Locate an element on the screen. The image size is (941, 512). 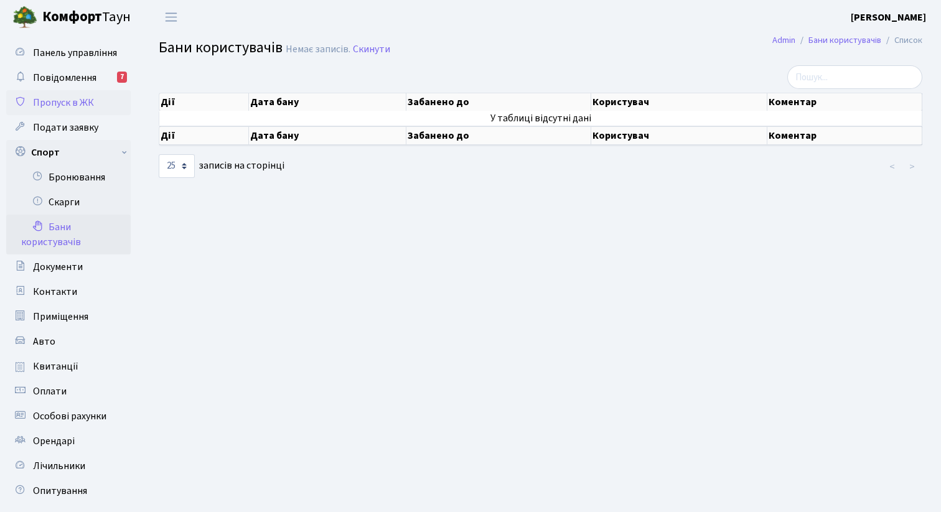
a: Особові рахунки is located at coordinates (68, 416).